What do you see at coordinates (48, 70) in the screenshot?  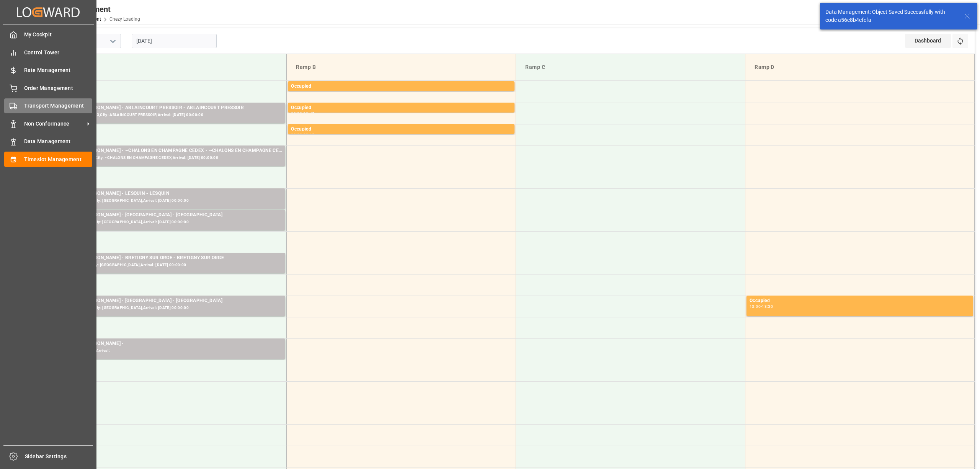 I see `a: Rate Management` at bounding box center [48, 70].